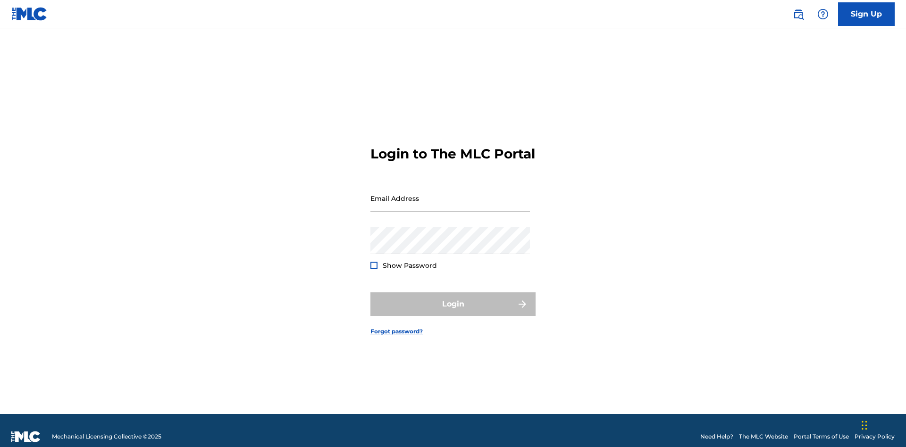 The image size is (906, 447). I want to click on div: Help, so click(823, 14).